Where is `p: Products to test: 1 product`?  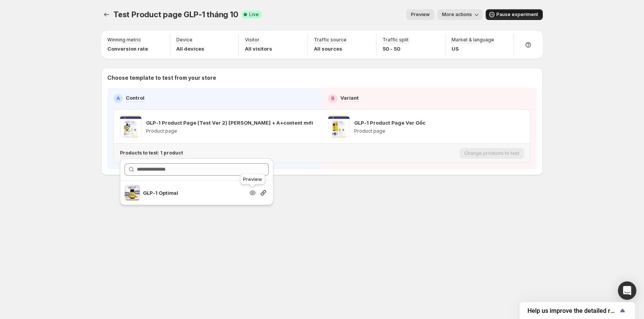
p: Products to test: 1 product is located at coordinates (151, 153).